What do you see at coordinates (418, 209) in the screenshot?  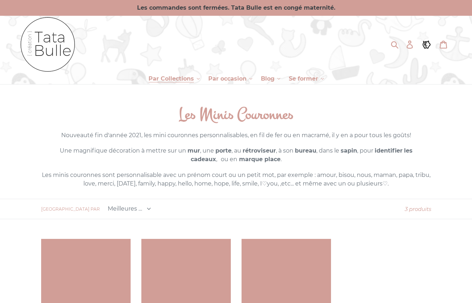 I see `span: 3 produits` at bounding box center [418, 209].